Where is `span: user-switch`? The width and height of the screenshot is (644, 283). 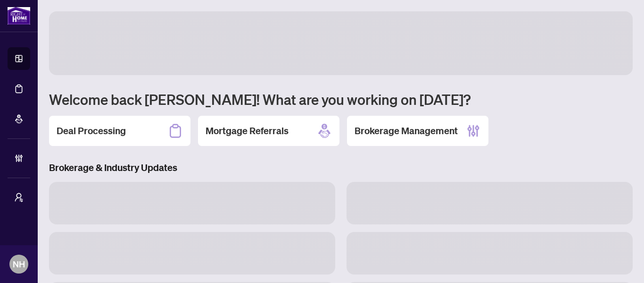 span: user-switch is located at coordinates (19, 197).